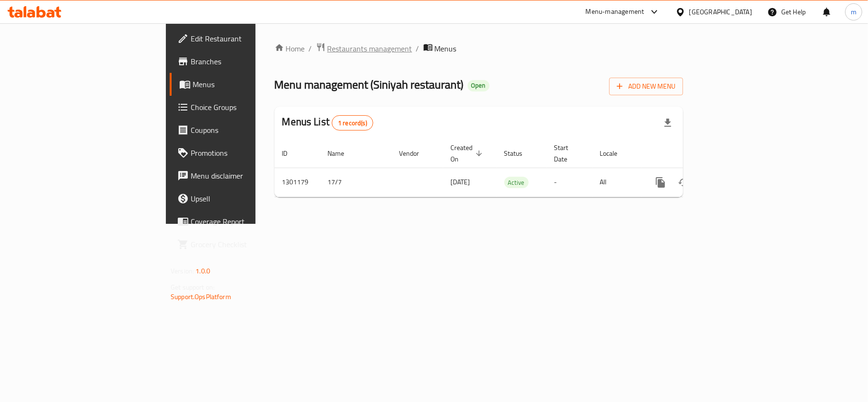 The image size is (868, 402). Describe the element at coordinates (240, 153) in the screenshot. I see `a: Promotions` at that location.